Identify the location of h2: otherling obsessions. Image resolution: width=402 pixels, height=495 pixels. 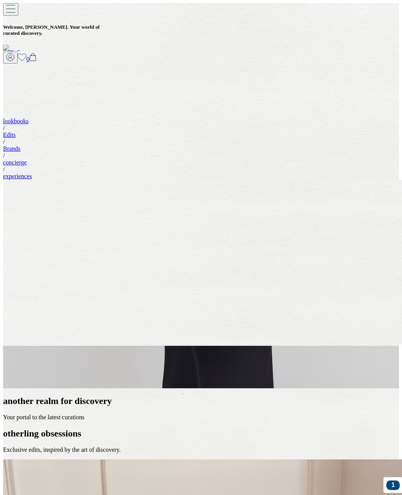
(201, 434).